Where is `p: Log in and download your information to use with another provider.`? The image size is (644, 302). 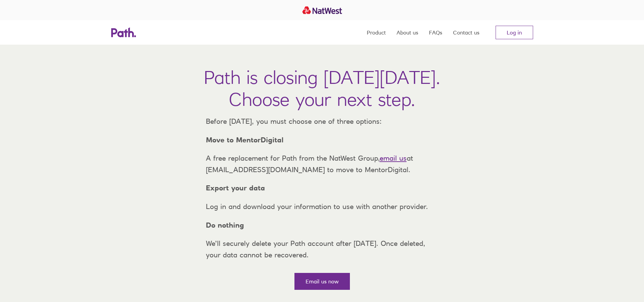 p: Log in and download your information to use with another provider. is located at coordinates (322, 206).